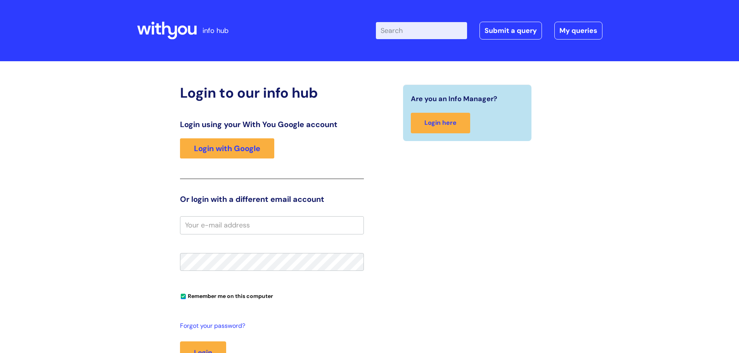 This screenshot has width=739, height=353. What do you see at coordinates (215, 31) in the screenshot?
I see `p: info hub` at bounding box center [215, 31].